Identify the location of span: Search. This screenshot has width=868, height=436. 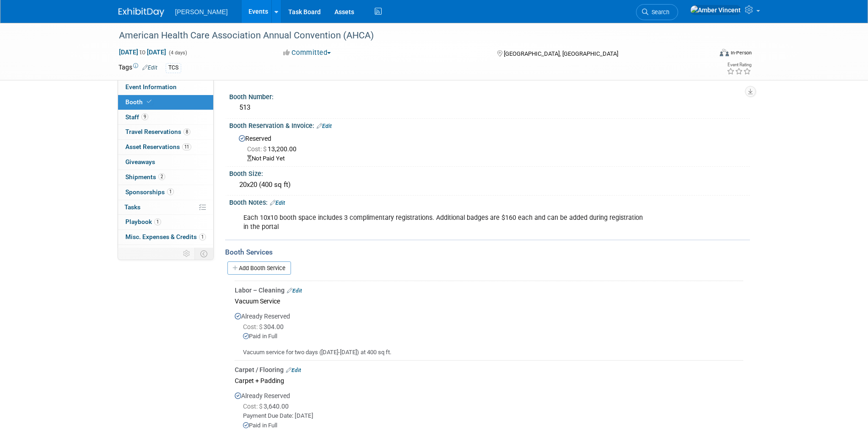
(659, 12).